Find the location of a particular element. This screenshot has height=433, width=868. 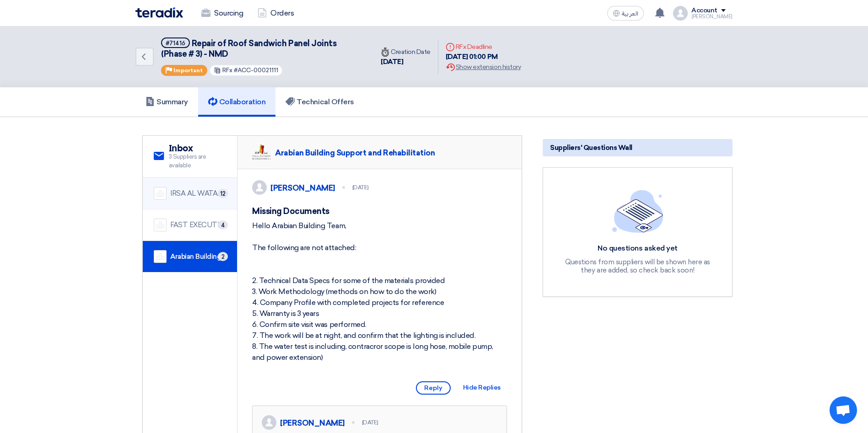

span: 4 is located at coordinates (223, 225).